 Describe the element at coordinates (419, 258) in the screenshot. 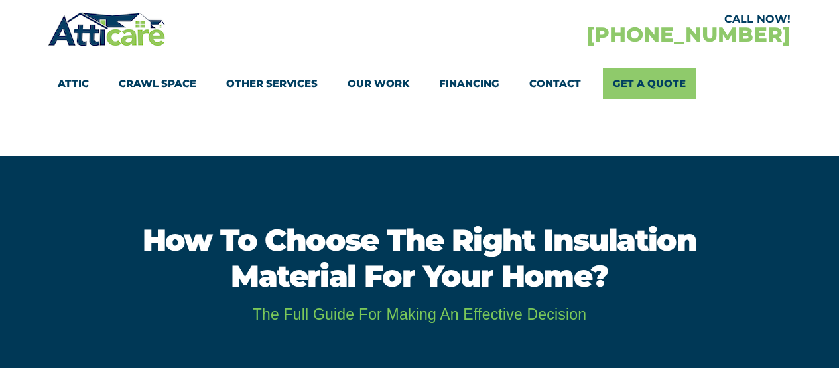

I see `h1: How to Choose the right insulation material for your home?` at that location.